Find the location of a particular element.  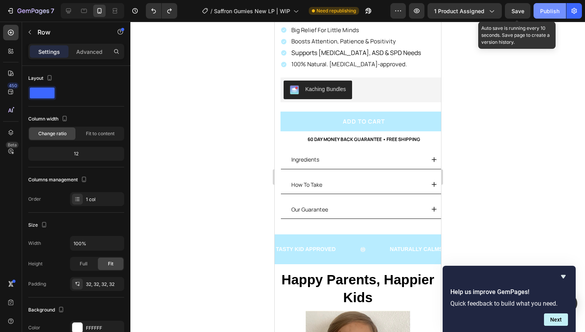

div: Column width is located at coordinates (49, 119).